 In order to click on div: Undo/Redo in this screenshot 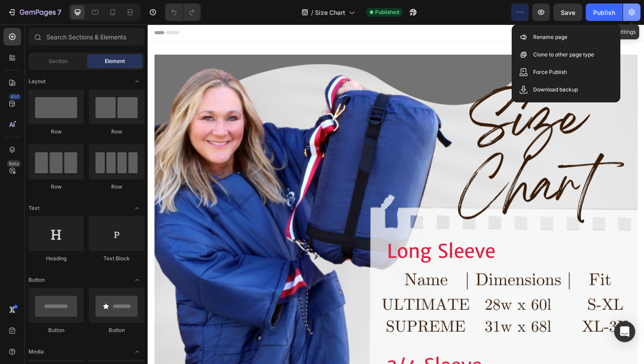, I will do `click(183, 12)`.